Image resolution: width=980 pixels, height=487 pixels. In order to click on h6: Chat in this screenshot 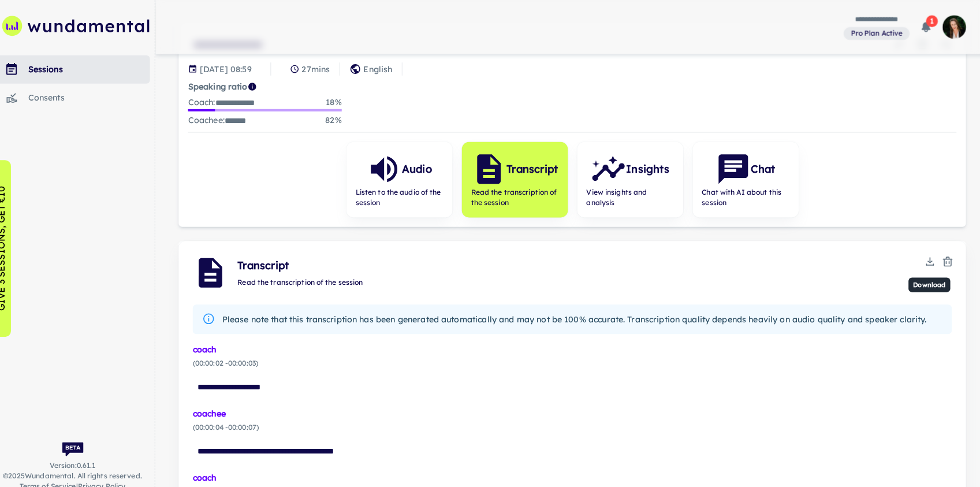, I will do `click(758, 166)`.